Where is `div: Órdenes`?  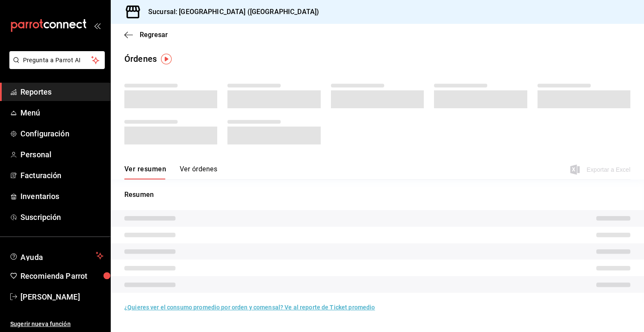
div: Órdenes is located at coordinates (141, 59).